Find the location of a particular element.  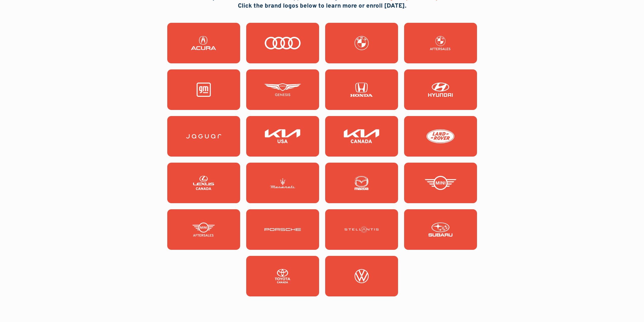

img: Hyundai is located at coordinates (441, 90).